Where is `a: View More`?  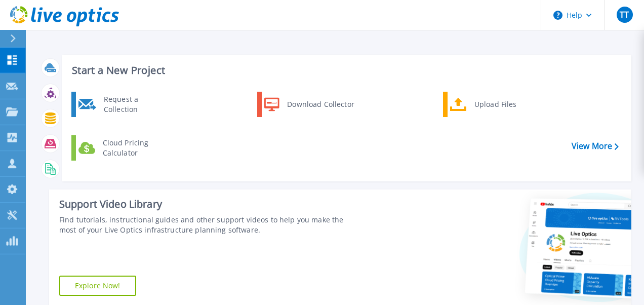 a: View More is located at coordinates (595, 146).